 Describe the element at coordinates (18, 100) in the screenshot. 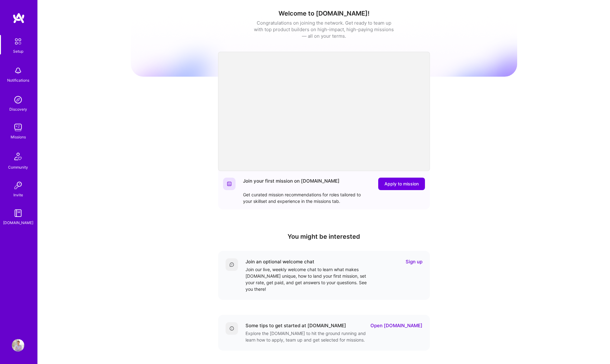

I see `img: discovery` at that location.